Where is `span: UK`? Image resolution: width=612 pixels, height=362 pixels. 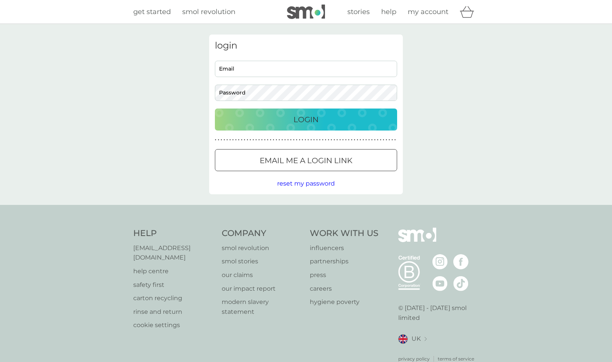 span: UK is located at coordinates (416, 339).